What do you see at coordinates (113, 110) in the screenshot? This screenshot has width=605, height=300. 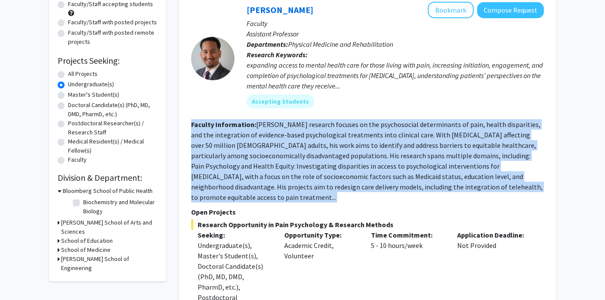 I see `label: Doctoral Candidate(s) (PhD, MD, DMD, PharmD, etc.)` at bounding box center [113, 110].